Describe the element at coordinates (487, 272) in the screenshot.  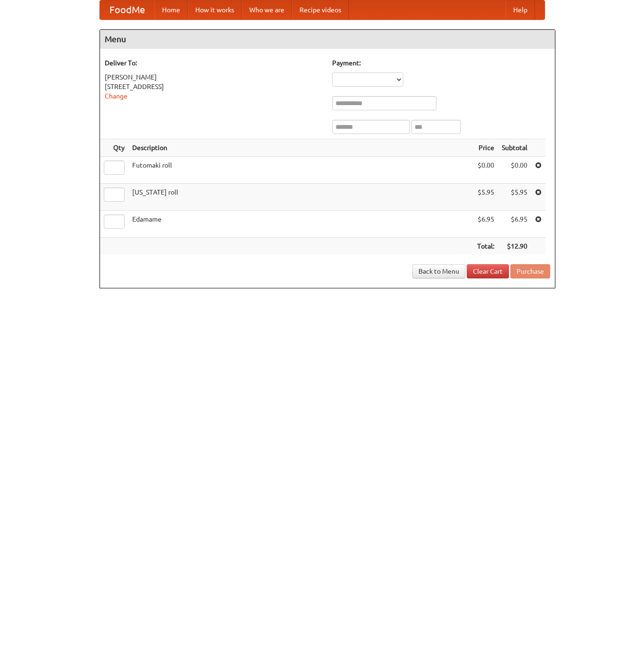
I see `a: Clear Cart` at that location.